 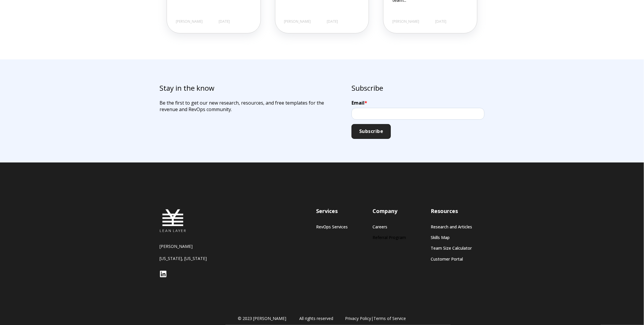 I want to click on h3: Subscribe, so click(x=419, y=88).